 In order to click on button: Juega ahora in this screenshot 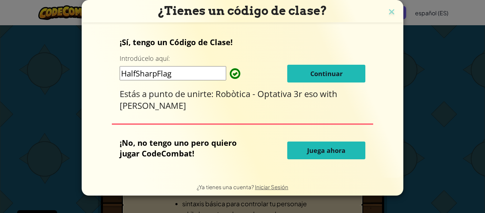, I will do `click(326, 150)`.